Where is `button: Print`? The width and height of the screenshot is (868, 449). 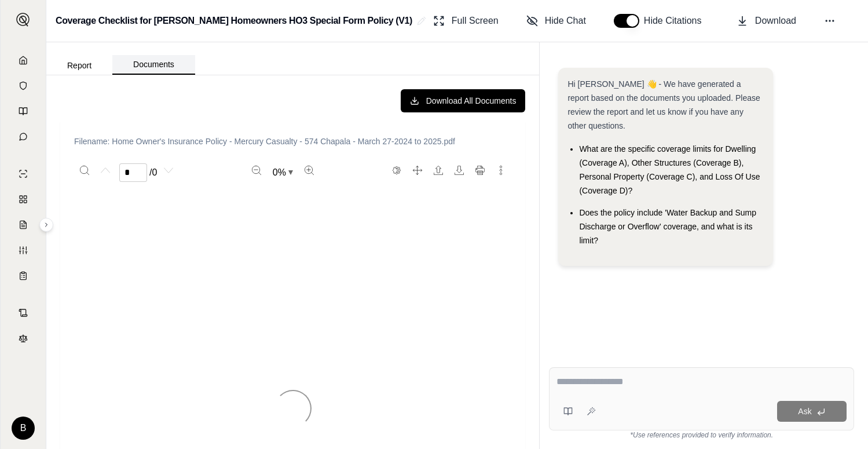
button: Print is located at coordinates (480, 170).